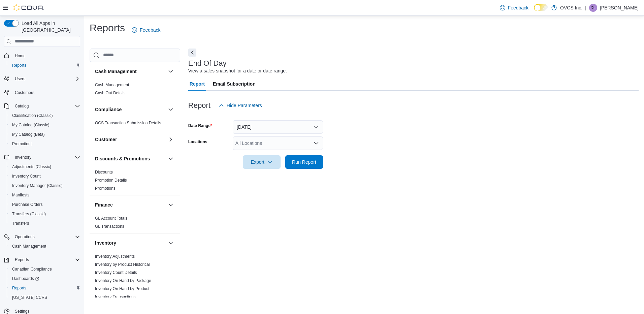  What do you see at coordinates (110, 93) in the screenshot?
I see `a: Cash Out Details` at bounding box center [110, 93].